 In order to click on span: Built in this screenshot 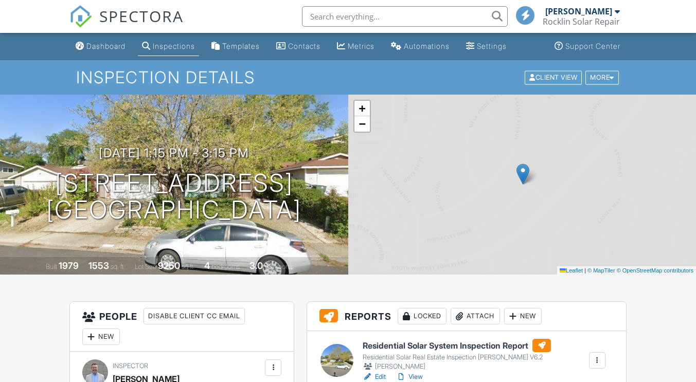, I will do `click(51, 266)`.